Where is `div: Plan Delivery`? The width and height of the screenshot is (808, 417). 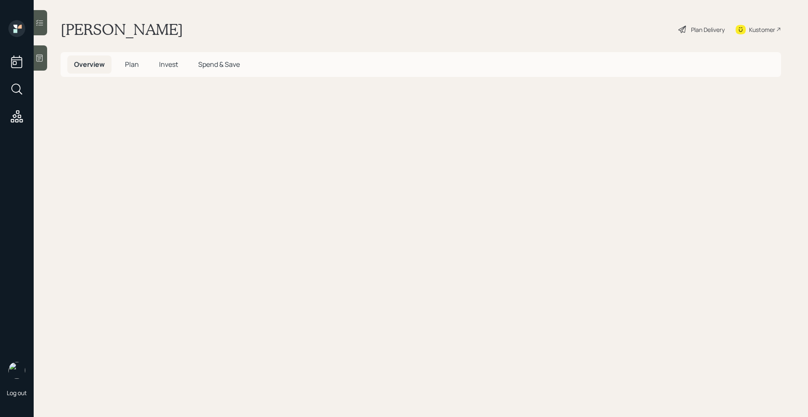
div: Plan Delivery is located at coordinates (708, 29).